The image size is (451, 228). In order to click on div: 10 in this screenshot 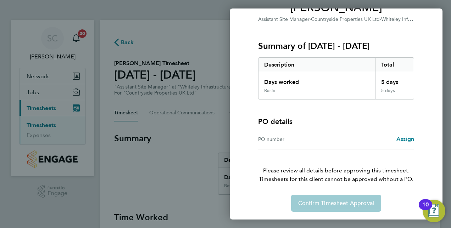, I will do `click(425, 210)`.